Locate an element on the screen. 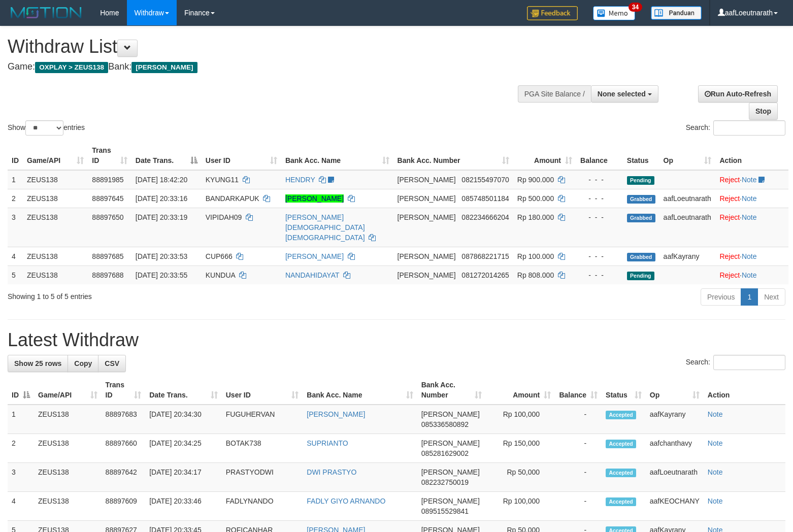  th: Game/API: activate to sort column ascending is located at coordinates (55, 155).